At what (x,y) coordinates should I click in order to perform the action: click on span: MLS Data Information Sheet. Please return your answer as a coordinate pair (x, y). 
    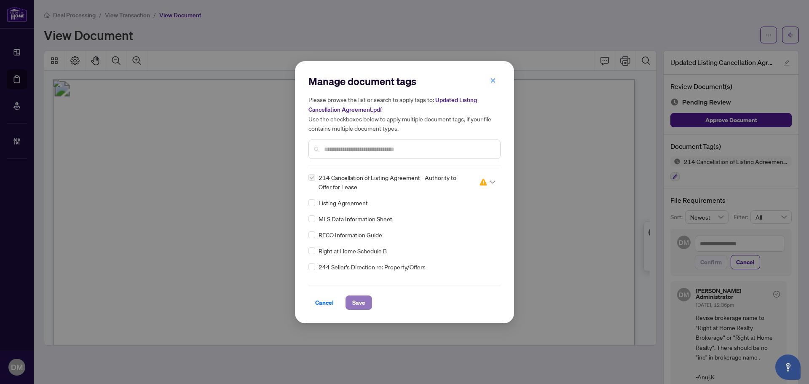
    Looking at the image, I should click on (355, 219).